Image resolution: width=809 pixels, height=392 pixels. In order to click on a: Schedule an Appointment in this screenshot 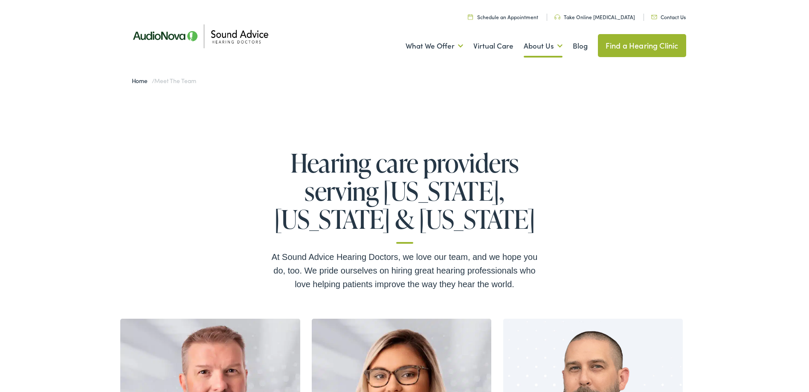, I will do `click(503, 17)`.